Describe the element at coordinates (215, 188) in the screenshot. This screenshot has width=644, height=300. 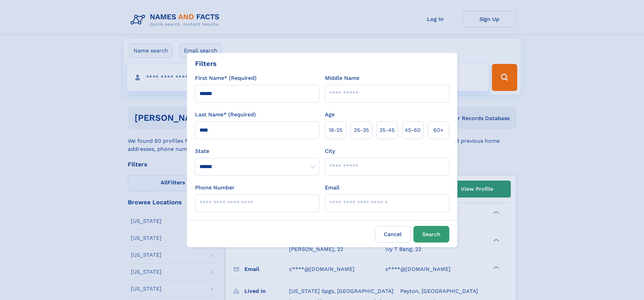
I see `label: Phone Number` at that location.